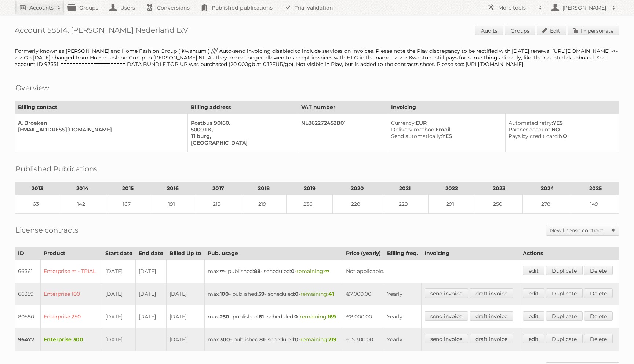  Describe the element at coordinates (57, 169) in the screenshot. I see `h2: Published Publications` at that location.